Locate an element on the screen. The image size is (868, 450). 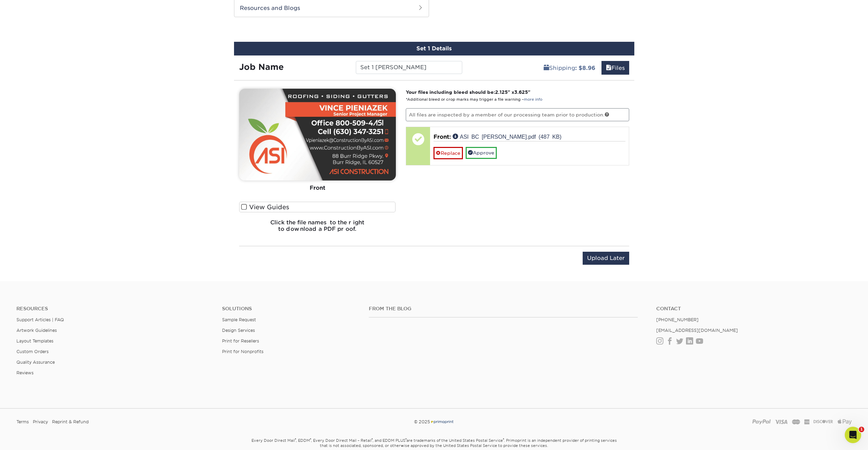
span: files is located at coordinates (609, 68).